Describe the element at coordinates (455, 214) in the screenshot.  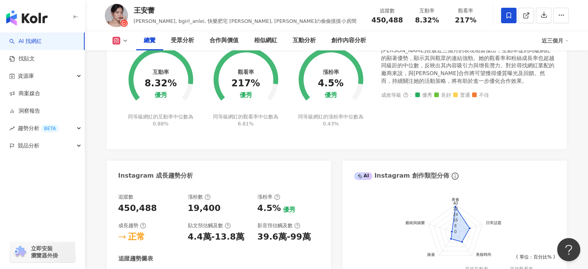
I see `text: 24` at that location.